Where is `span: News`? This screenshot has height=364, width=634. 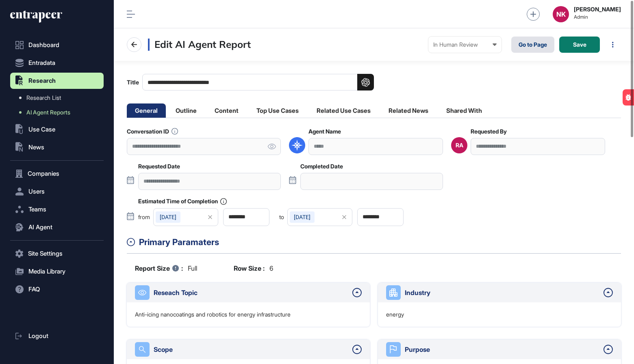 span: News is located at coordinates (36, 148).